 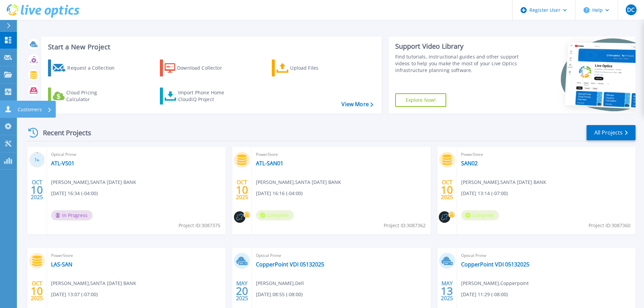 I want to click on span: 20, so click(x=242, y=290).